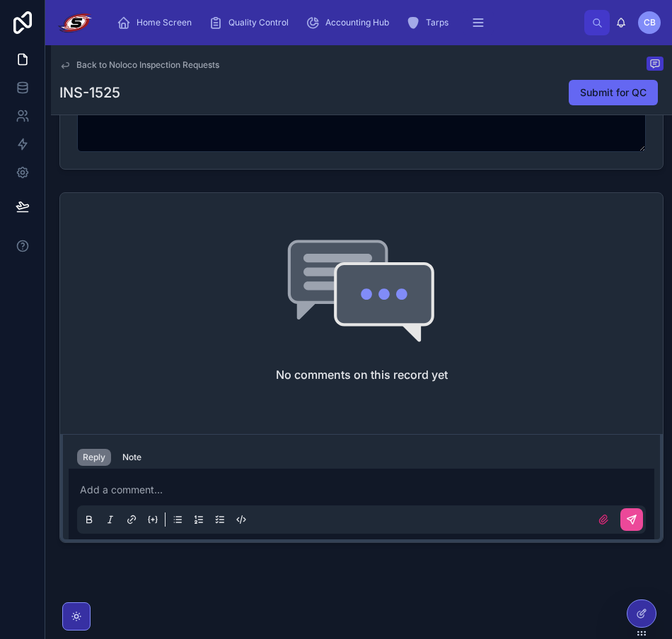 This screenshot has width=672, height=639. I want to click on img: App logo, so click(75, 23).